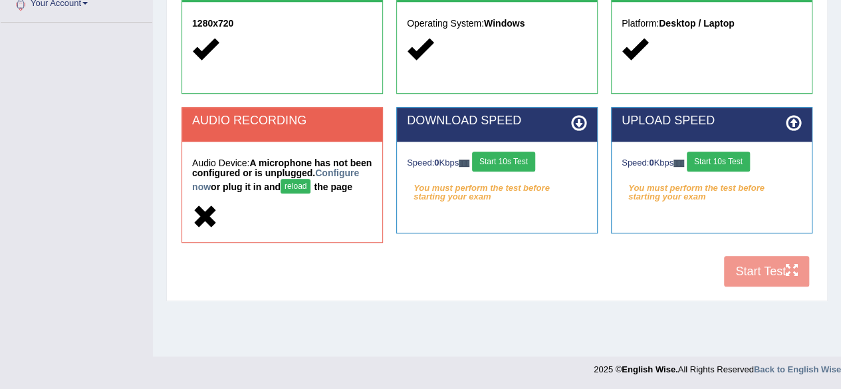 This screenshot has width=841, height=389. What do you see at coordinates (295, 186) in the screenshot?
I see `button: reload` at bounding box center [295, 186].